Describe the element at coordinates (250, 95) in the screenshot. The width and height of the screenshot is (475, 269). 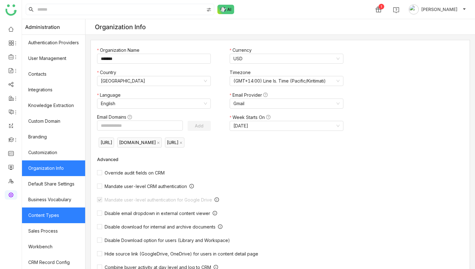
I see `label: Email Provider` at that location.